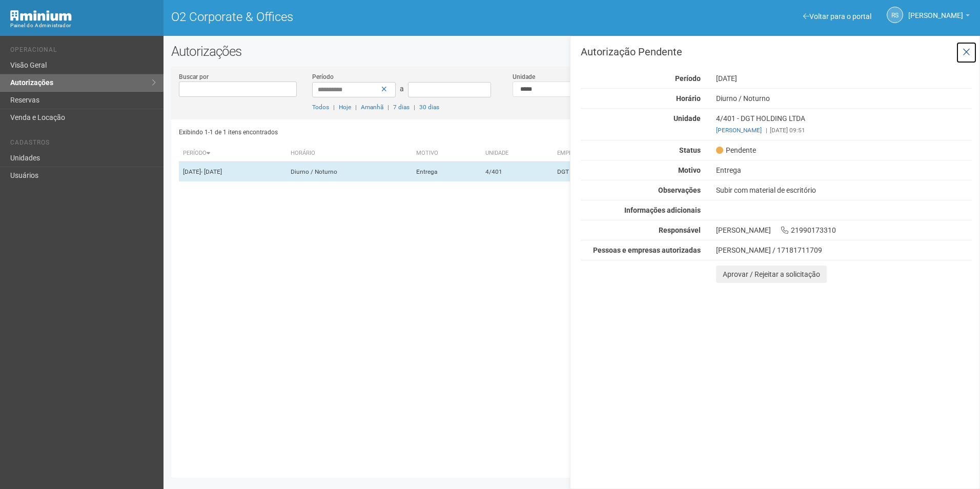 The width and height of the screenshot is (980, 489). What do you see at coordinates (771, 274) in the screenshot?
I see `button: Aprovar / Rejeitar a solicitação` at bounding box center [771, 274].